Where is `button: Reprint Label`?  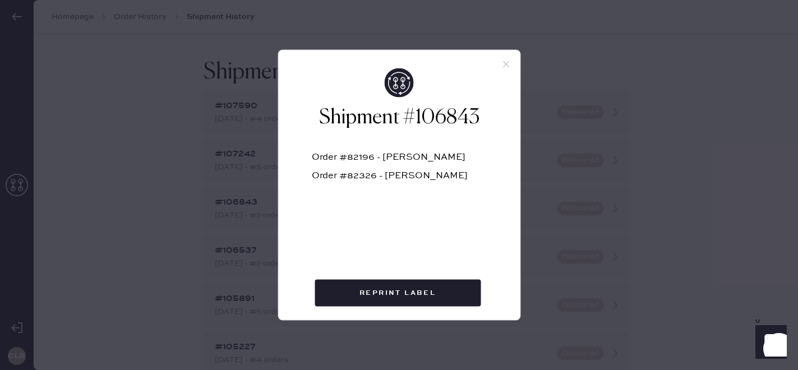 button: Reprint Label is located at coordinates (397, 293).